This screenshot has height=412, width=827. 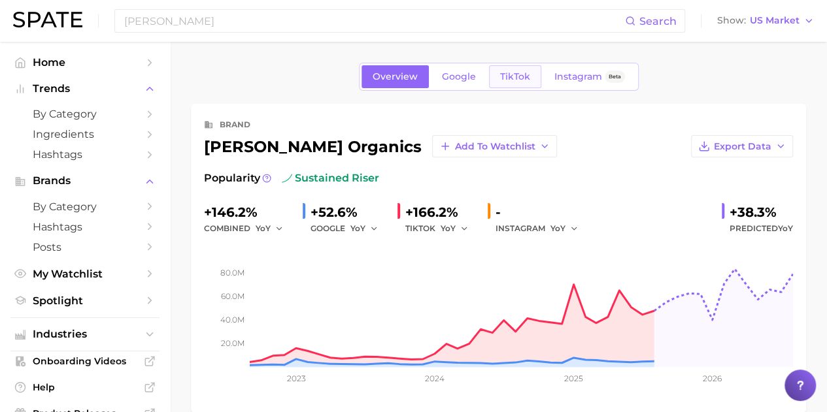 What do you see at coordinates (589, 76) in the screenshot?
I see `a: InstagramBeta` at bounding box center [589, 76].